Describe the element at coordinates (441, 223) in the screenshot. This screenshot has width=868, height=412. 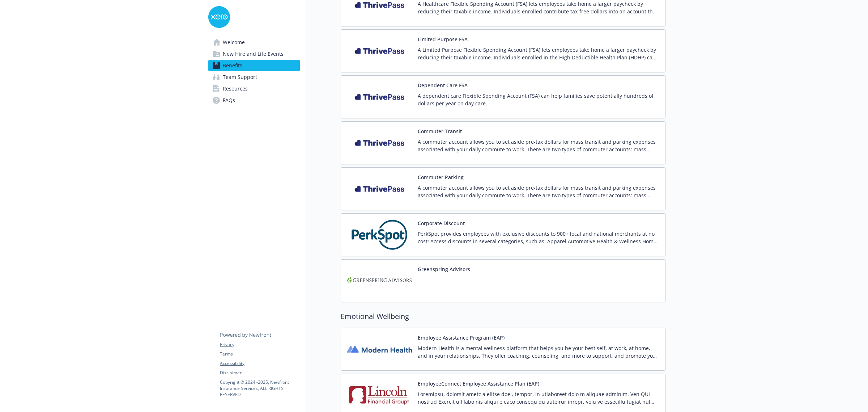
I see `button: Corporate Discount` at that location.